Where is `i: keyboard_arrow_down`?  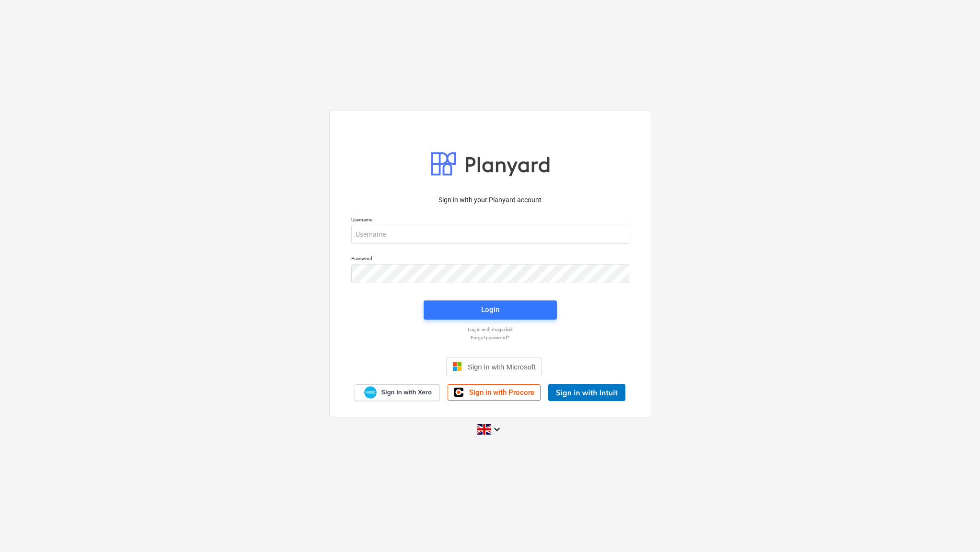 i: keyboard_arrow_down is located at coordinates (497, 429).